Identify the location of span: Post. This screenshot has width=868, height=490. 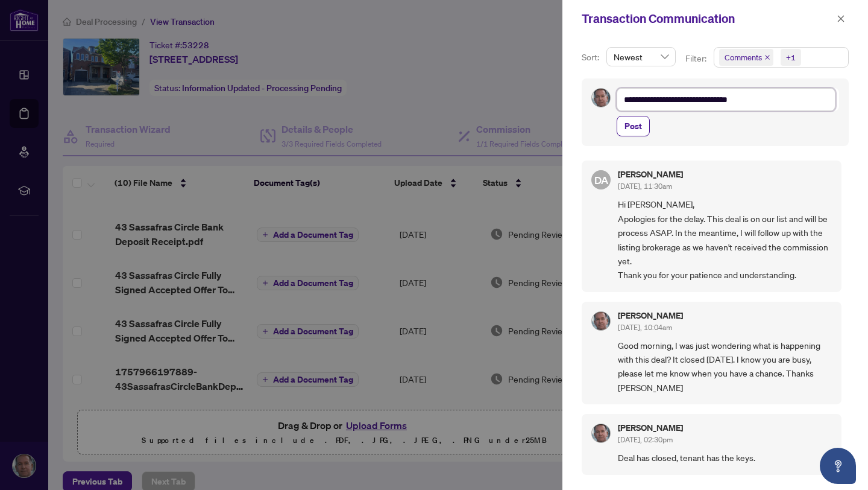
(633, 126).